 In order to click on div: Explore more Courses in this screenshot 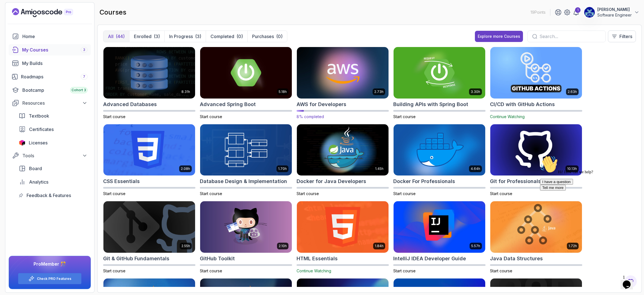, I will do `click(499, 37)`.